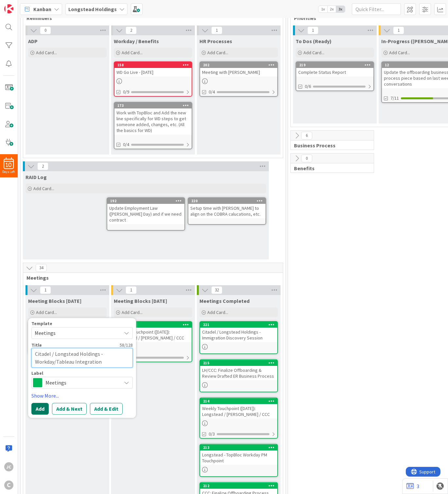 Image resolution: width=448 pixels, height=494 pixels. What do you see at coordinates (238, 458) in the screenshot?
I see `div: Longstead - TopBloc Workday PM Touchpoint` at bounding box center [238, 458].